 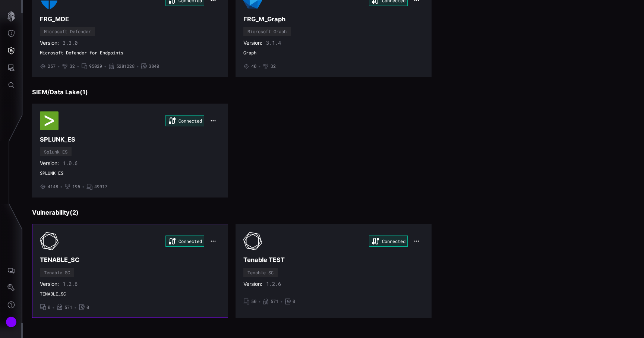 I want to click on span: 40, so click(x=254, y=66).